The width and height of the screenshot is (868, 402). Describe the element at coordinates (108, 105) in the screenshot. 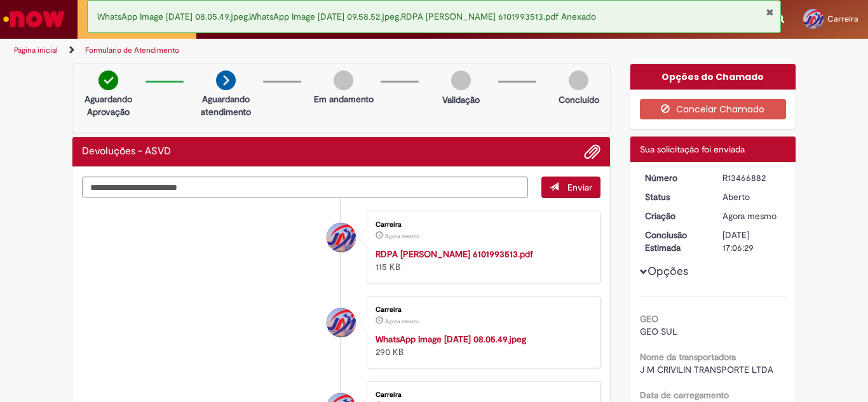

I see `p: Aguardando Aprovação` at that location.